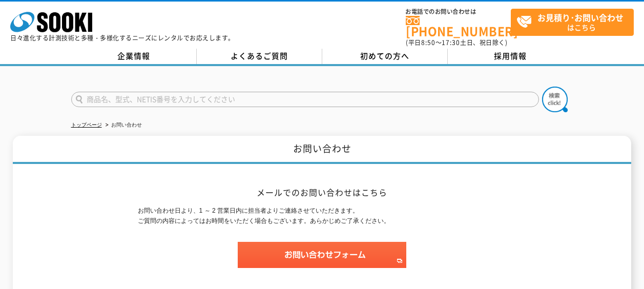  I want to click on p: お問い合わせ日より、1 ～ 2 営業日内に担当者よりご連絡させていただきます。 ご質問の内容によってはお時間をいただく場合もございます。あらかじめご了承ください。, so click(322, 216).